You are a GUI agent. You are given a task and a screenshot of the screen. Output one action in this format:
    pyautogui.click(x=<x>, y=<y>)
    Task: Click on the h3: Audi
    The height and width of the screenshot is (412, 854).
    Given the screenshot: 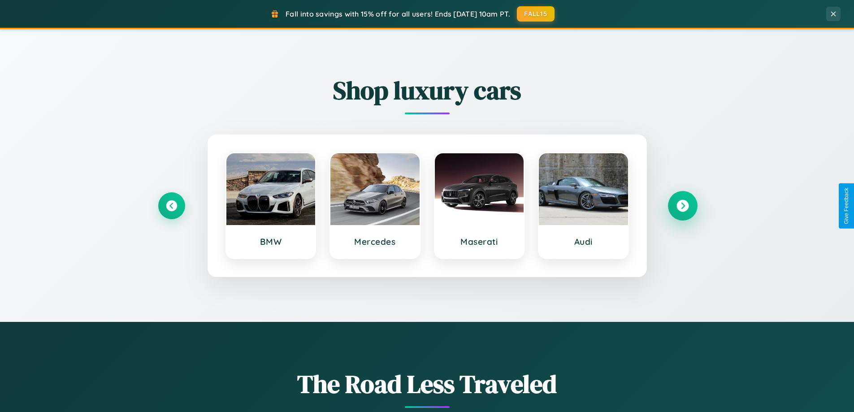 What is the action you would take?
    pyautogui.click(x=583, y=242)
    